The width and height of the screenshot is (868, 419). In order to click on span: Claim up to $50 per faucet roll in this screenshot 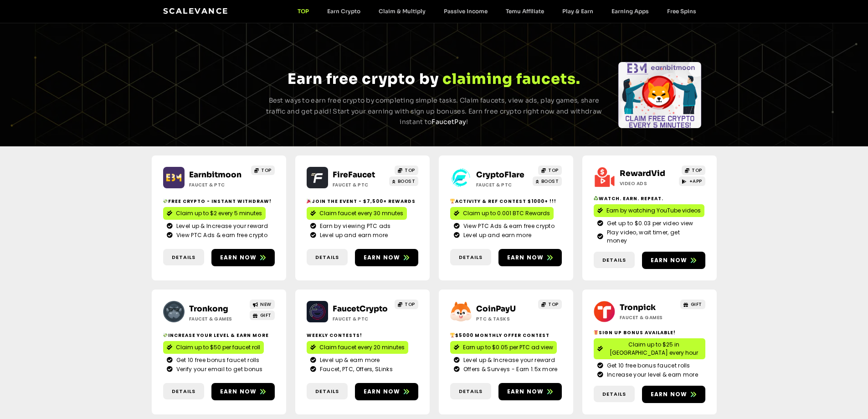, I will do `click(218, 348)`.